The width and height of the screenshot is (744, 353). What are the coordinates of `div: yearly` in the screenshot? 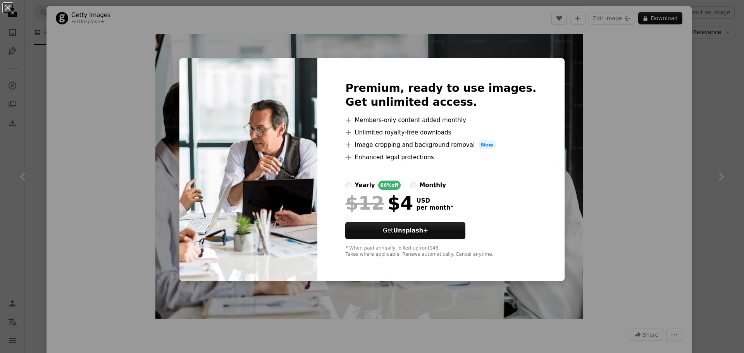 It's located at (365, 185).